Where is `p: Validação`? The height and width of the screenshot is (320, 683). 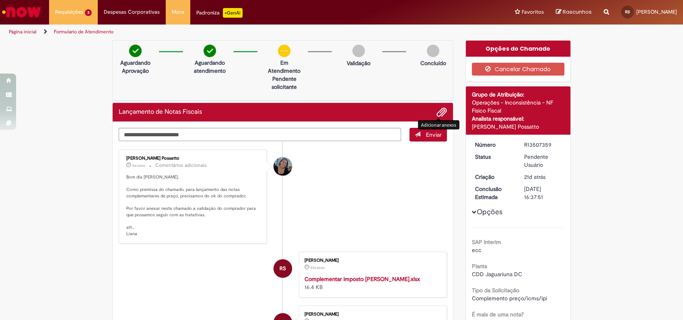 p: Validação is located at coordinates (359, 63).